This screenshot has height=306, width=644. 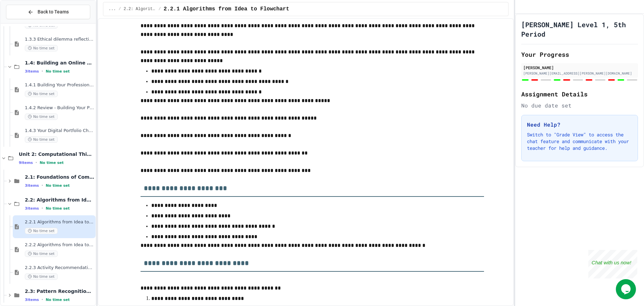 I want to click on div: No due date set, so click(x=580, y=105).